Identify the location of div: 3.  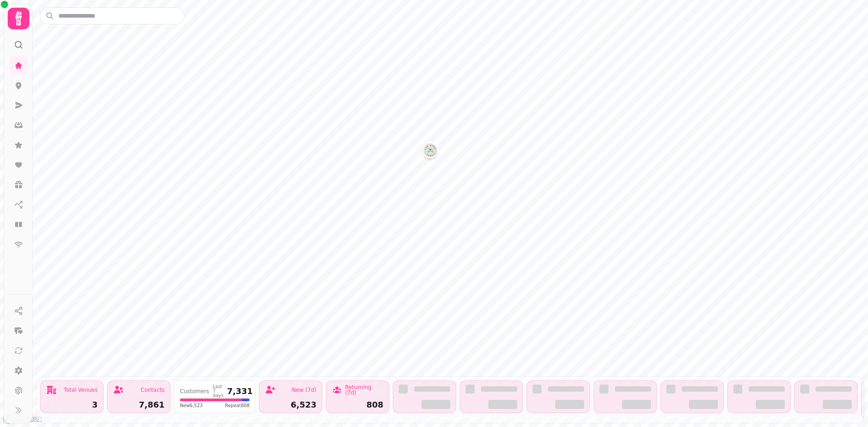
(72, 405).